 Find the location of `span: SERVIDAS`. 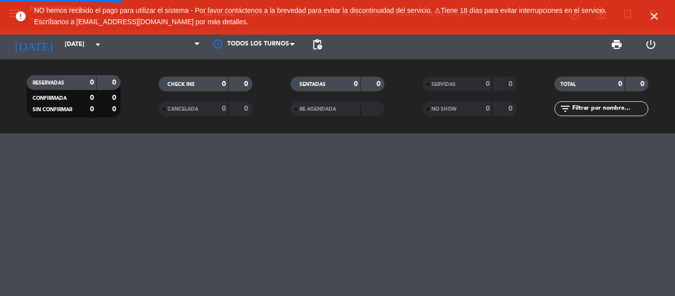

span: SERVIDAS is located at coordinates (443, 84).